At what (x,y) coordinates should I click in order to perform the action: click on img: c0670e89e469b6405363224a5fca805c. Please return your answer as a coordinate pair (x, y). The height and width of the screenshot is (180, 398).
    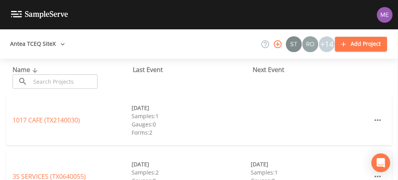
    Looking at the image, I should click on (294, 44).